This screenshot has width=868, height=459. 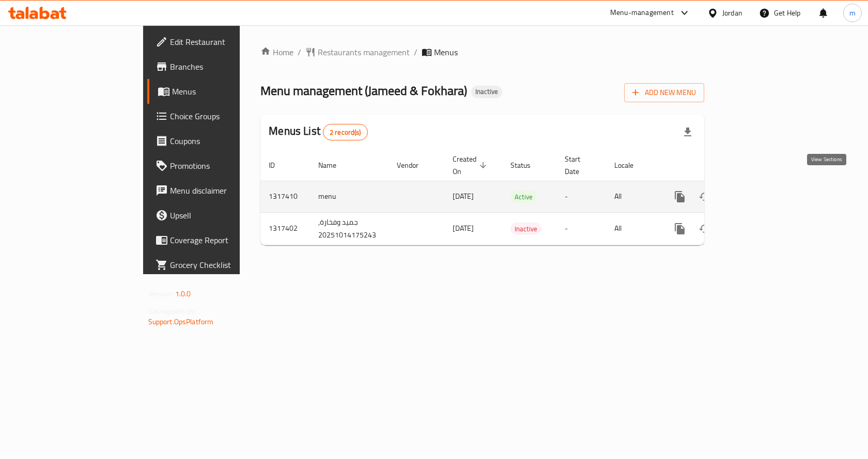 I want to click on span: Menu disclaimer, so click(x=225, y=190).